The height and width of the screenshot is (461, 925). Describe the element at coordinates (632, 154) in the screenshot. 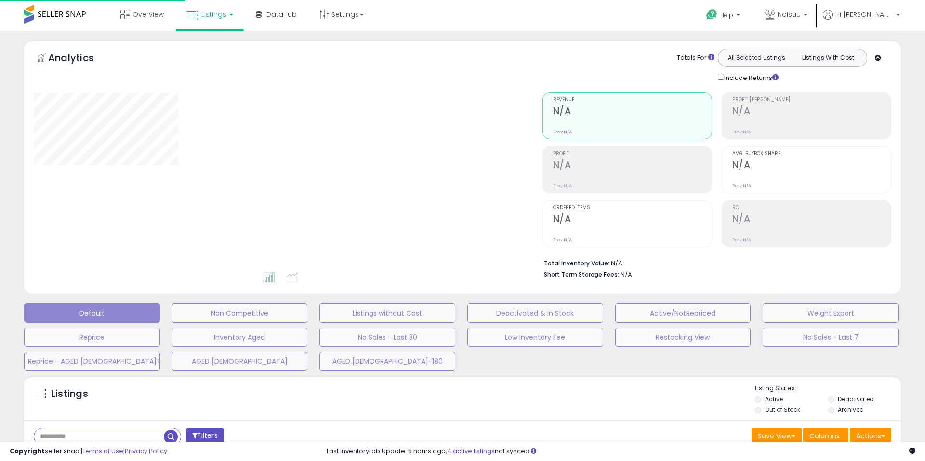

I see `span: Profit` at that location.